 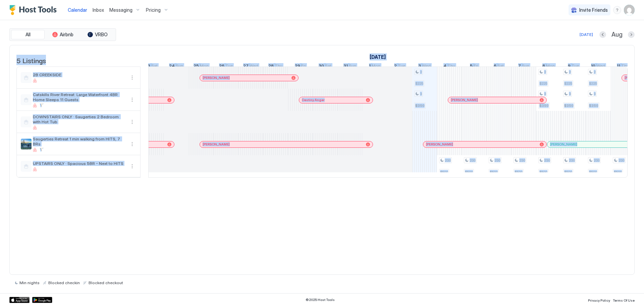 What do you see at coordinates (79, 119) in the screenshot?
I see `span: DOWNSTAIRS ONLY · Saugerties 2 Bedroom with Hot Tub` at bounding box center [79, 119].